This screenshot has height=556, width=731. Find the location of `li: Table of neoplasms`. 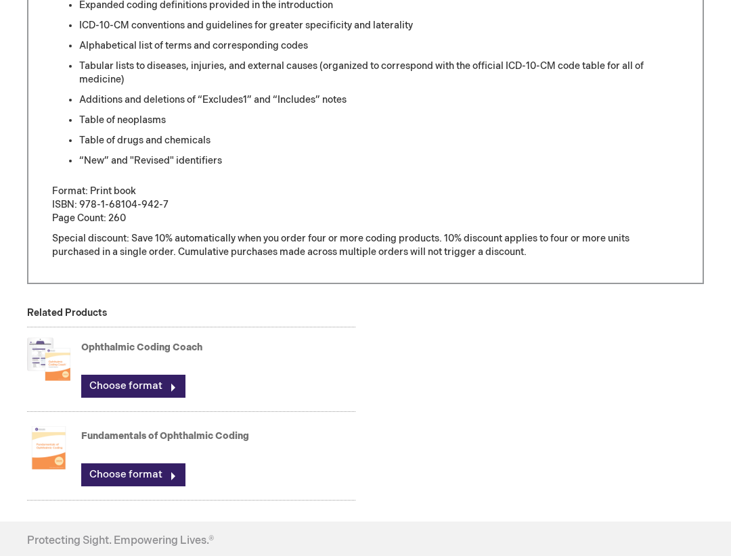

li: Table of neoplasms is located at coordinates (379, 120).